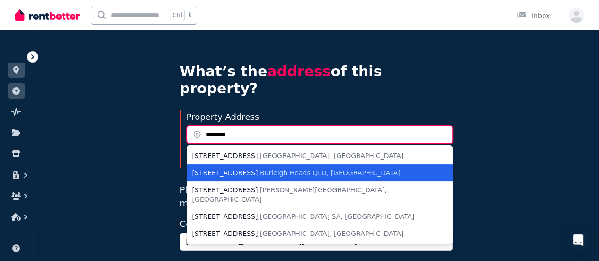 Image resolution: width=599 pixels, height=261 pixels. Describe the element at coordinates (47, 15) in the screenshot. I see `img: RentBetter` at that location.